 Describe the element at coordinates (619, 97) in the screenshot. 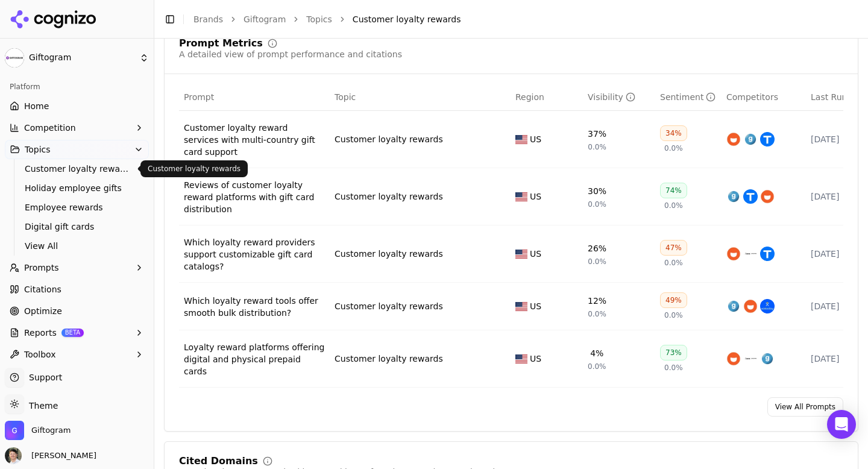

I see `th: brandMentionRate` at that location.